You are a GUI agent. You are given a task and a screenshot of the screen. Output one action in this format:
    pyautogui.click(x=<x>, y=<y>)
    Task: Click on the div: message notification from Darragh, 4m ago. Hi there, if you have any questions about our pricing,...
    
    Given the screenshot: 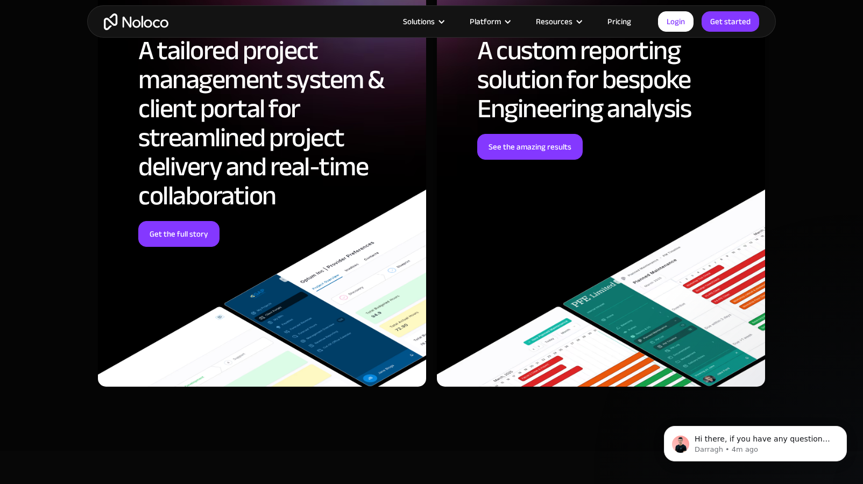 What is the action you would take?
    pyautogui.click(x=108, y=40)
    